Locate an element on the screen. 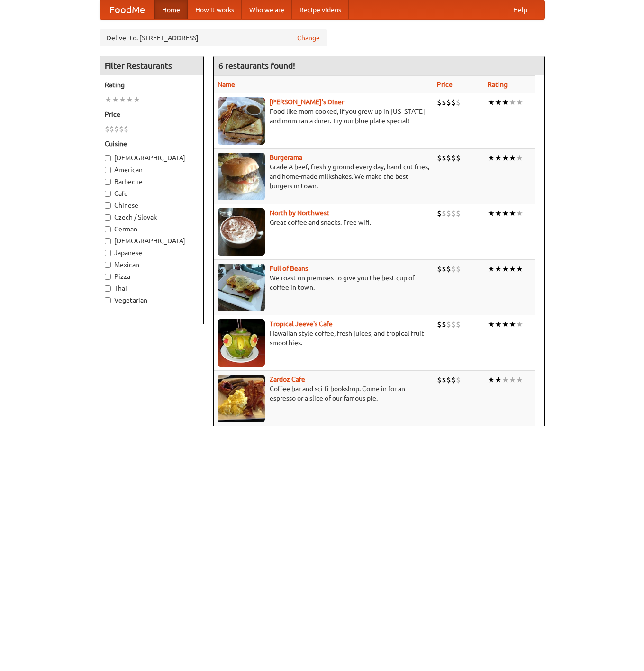 Image resolution: width=644 pixels, height=671 pixels. label: Mexican is located at coordinates (151, 264).